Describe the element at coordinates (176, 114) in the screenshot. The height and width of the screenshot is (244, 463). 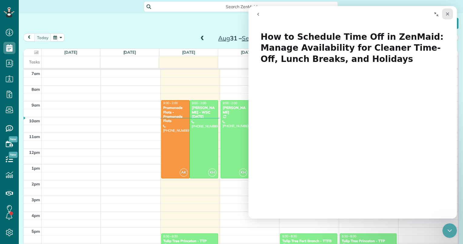
I see `div: Promenade Flats - Promenade Flats` at that location.